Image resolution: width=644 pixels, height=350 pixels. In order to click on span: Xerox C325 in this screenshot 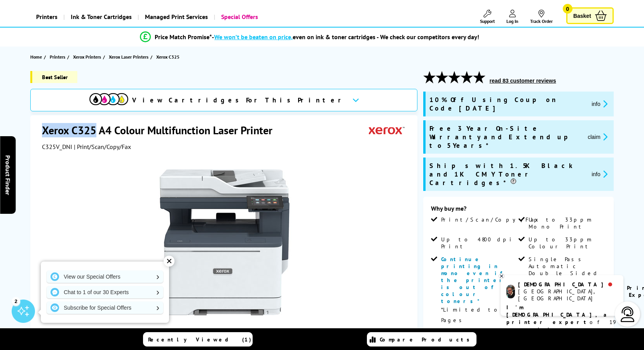, I will do `click(168, 57)`.